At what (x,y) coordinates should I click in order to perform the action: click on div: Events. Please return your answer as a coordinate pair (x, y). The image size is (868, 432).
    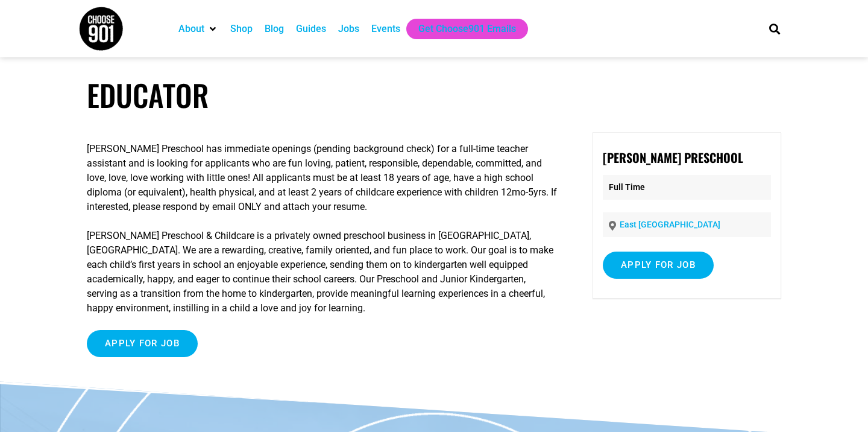
    Looking at the image, I should click on (386, 29).